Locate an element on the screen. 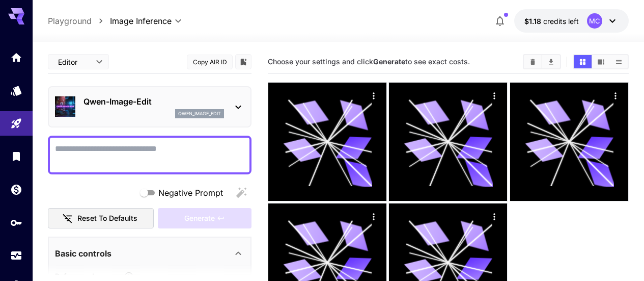 The image size is (644, 281). b: Generate is located at coordinates (389, 61).